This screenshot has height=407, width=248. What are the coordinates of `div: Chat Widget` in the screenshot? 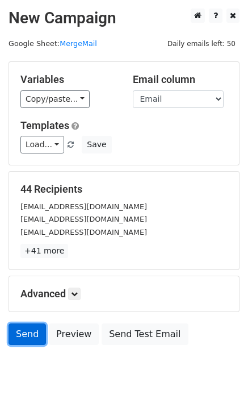 It's located at (220, 379).